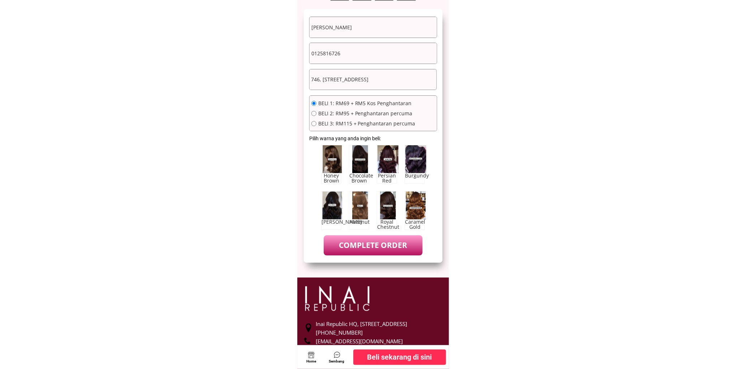 This screenshot has height=369, width=746. I want to click on span: BELI 1: RM69 + RM5 Kos Penghantaran, so click(367, 103).